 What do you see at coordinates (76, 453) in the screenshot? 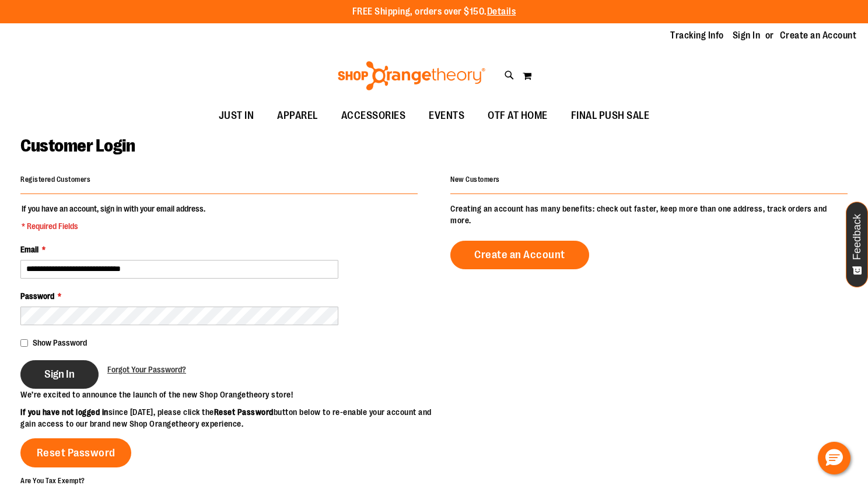
I see `a: Reset Password` at bounding box center [76, 453].